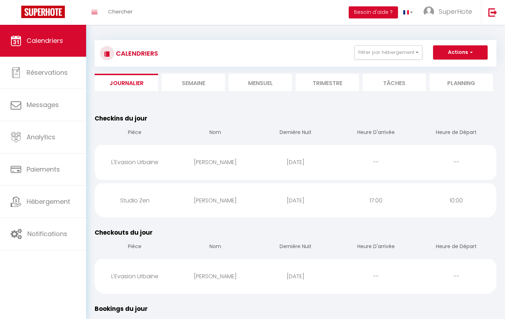 The image size is (505, 319). What do you see at coordinates (121, 118) in the screenshot?
I see `span: Checkins du jour` at bounding box center [121, 118].